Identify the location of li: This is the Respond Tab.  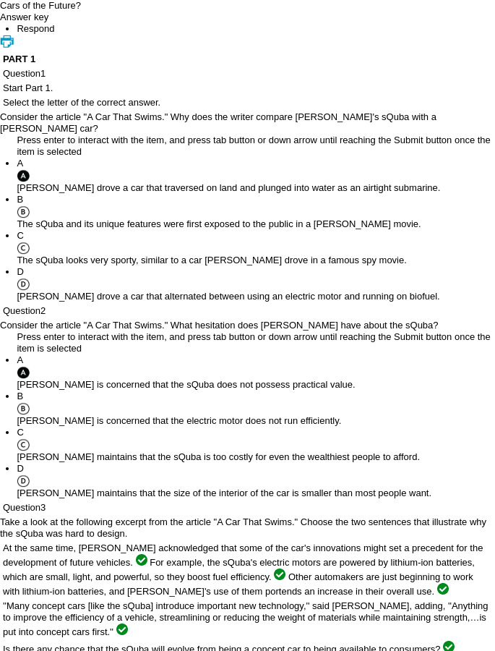
(256, 29).